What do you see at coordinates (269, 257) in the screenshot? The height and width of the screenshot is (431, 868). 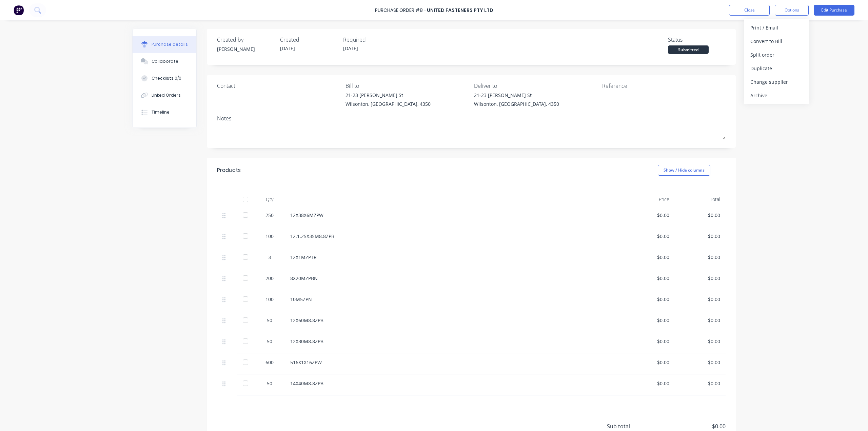 I see `div: 3` at bounding box center [269, 257].